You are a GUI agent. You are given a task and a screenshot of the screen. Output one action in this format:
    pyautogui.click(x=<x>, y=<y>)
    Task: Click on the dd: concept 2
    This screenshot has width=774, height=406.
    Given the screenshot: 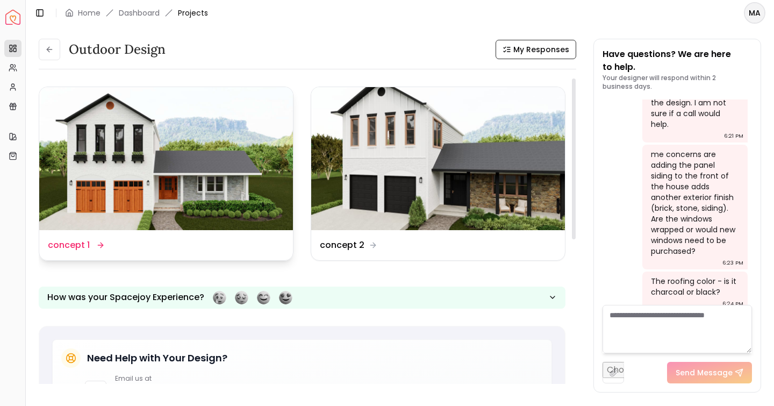 What is the action you would take?
    pyautogui.click(x=342, y=245)
    